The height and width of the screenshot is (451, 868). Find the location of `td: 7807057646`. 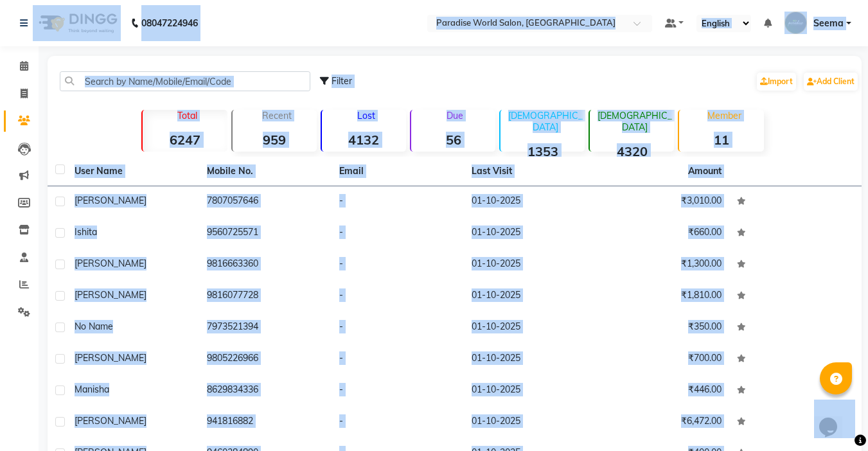

td: 7807057646 is located at coordinates (265, 202).